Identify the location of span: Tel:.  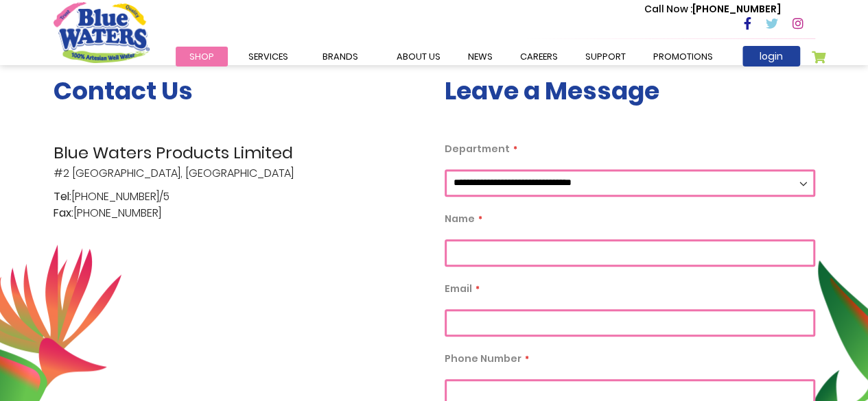
(63, 197).